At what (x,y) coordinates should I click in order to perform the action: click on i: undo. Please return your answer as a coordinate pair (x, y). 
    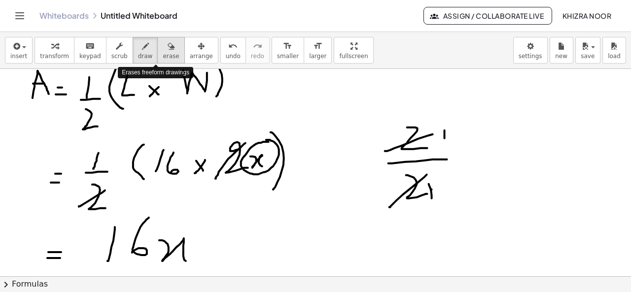
    Looking at the image, I should click on (233, 46).